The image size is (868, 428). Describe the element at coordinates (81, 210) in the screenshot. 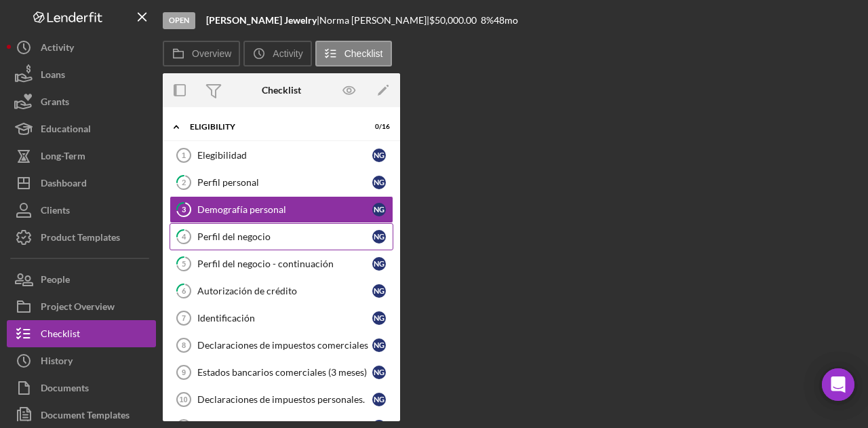

I see `a: Clients` at that location.